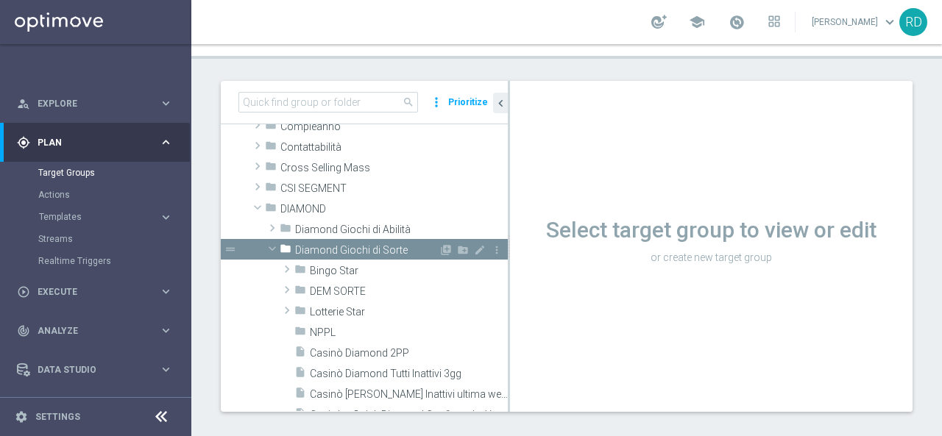 The height and width of the screenshot is (436, 942). What do you see at coordinates (500, 103) in the screenshot?
I see `i: chevron_left` at bounding box center [500, 103].